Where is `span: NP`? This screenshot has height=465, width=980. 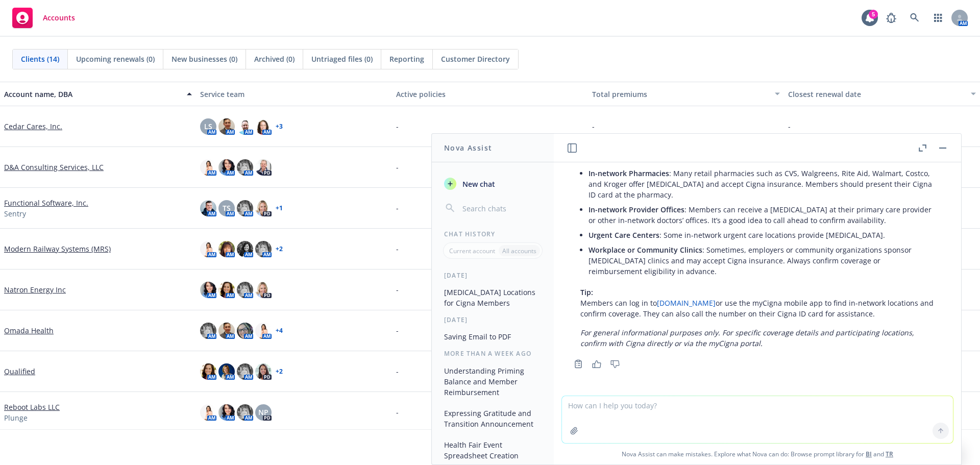
span: NP is located at coordinates (263, 412).